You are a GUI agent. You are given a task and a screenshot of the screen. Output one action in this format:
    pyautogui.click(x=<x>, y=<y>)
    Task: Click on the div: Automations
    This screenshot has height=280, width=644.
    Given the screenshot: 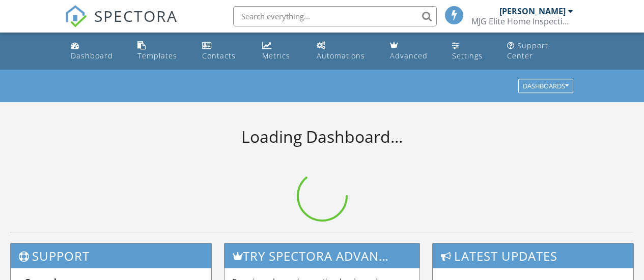 What is the action you would take?
    pyautogui.click(x=340, y=56)
    